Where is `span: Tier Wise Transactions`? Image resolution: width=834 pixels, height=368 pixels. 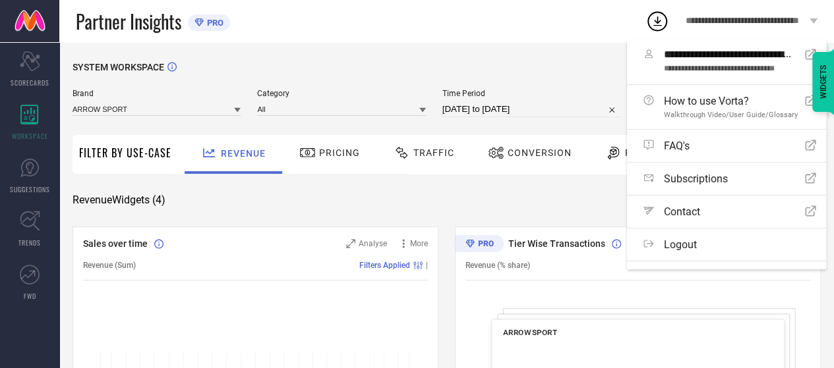 span: Tier Wise Transactions is located at coordinates (556, 244).